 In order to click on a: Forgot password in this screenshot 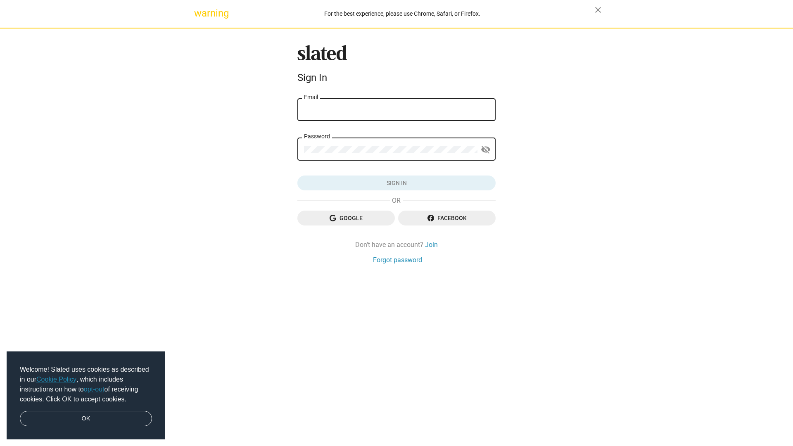, I will do `click(397, 260)`.